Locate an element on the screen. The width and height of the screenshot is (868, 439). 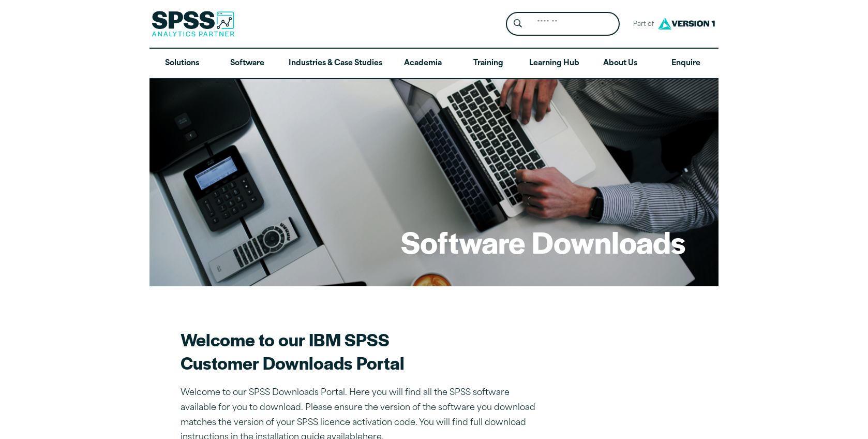
a: Enquire is located at coordinates (686, 64).